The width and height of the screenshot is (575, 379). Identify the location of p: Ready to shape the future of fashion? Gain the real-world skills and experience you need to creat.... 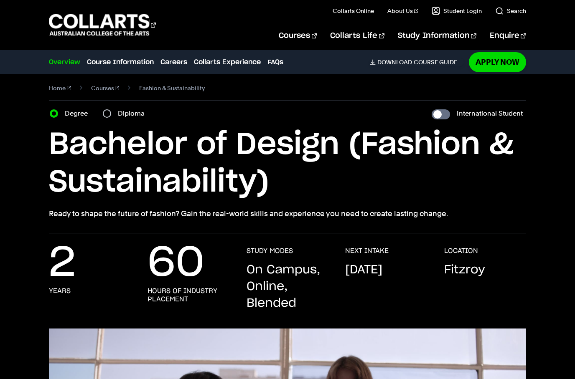
(287, 214).